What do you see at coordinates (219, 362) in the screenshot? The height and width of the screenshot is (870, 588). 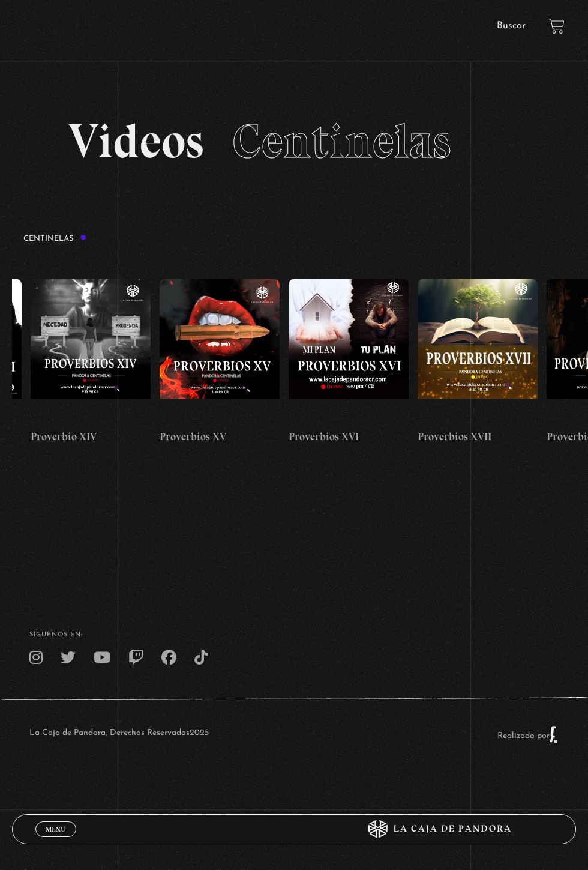 I see `a: Proverbios XV` at bounding box center [219, 362].